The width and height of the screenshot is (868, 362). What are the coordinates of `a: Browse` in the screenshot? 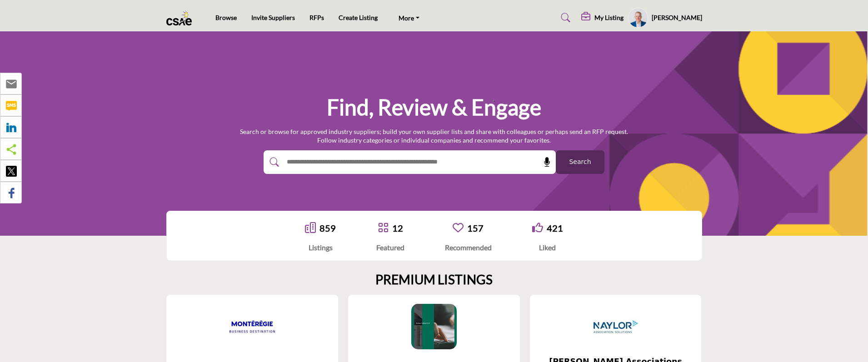 It's located at (226, 17).